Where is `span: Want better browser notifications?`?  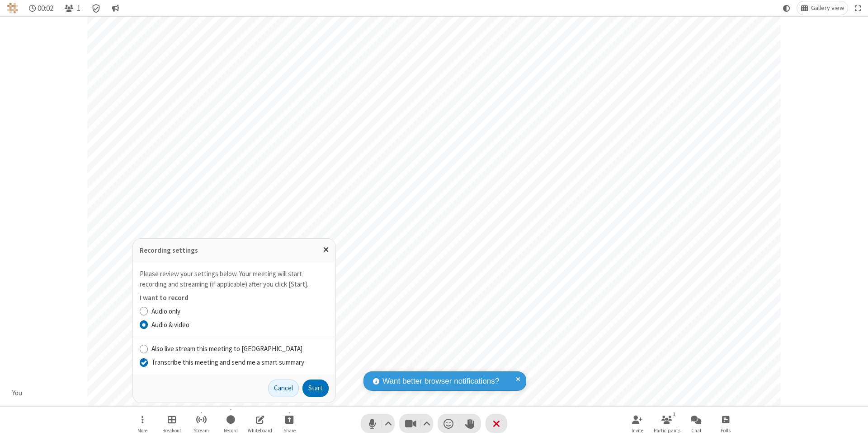
span: Want better browser notifications? is located at coordinates (440, 381).